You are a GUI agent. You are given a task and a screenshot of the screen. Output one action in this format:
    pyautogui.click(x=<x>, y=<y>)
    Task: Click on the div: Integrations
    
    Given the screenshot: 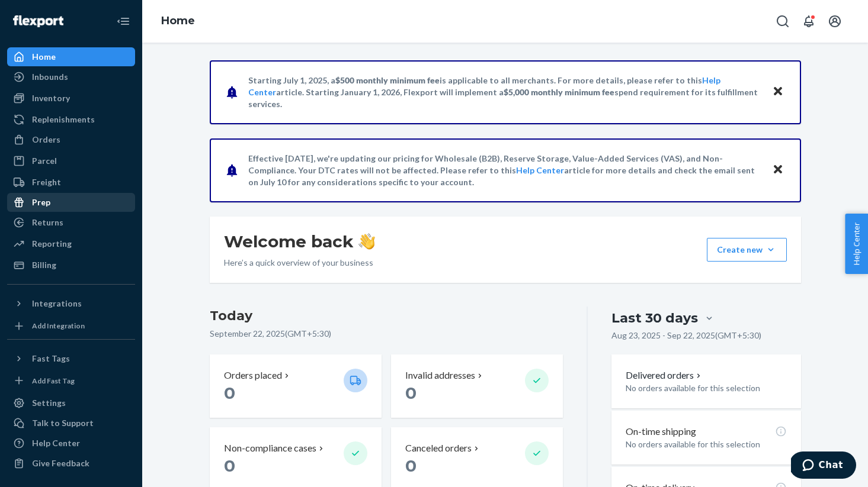 What is the action you would take?
    pyautogui.click(x=57, y=304)
    